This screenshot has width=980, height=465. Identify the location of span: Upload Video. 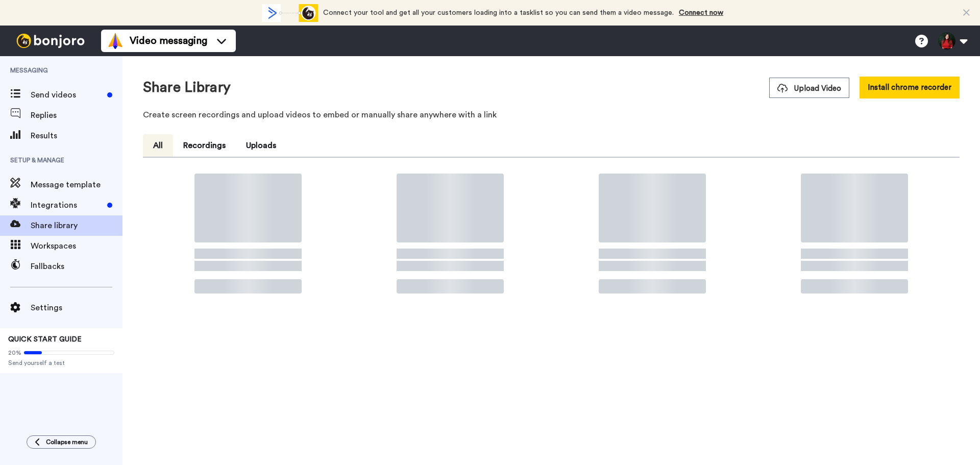
(809, 88).